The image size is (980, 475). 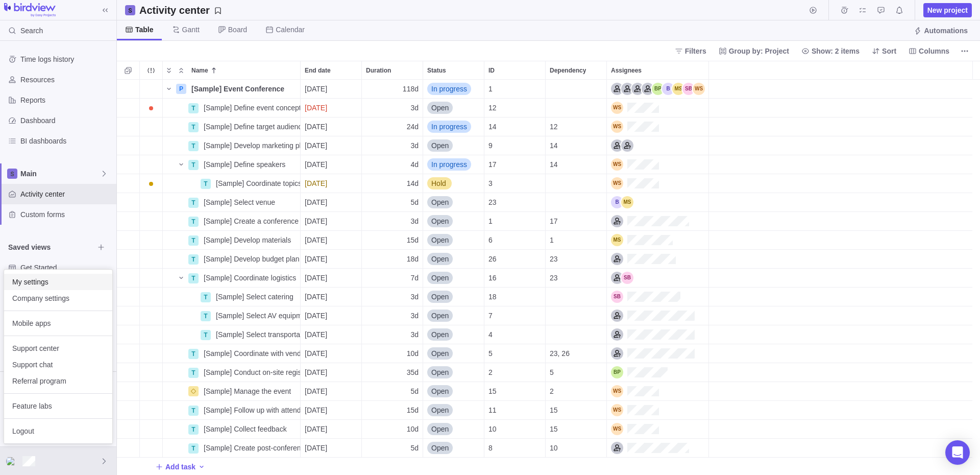 I want to click on span: Logout, so click(x=58, y=431).